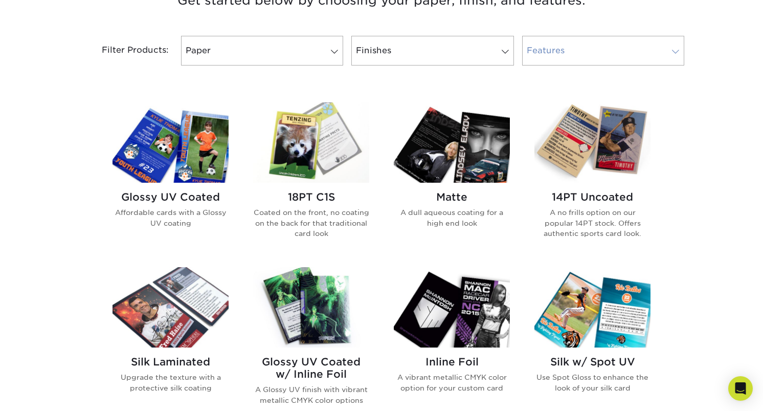 This screenshot has width=763, height=411. Describe the element at coordinates (451, 217) in the screenshot. I see `p: A dull aqueous coating for a high end look` at that location.